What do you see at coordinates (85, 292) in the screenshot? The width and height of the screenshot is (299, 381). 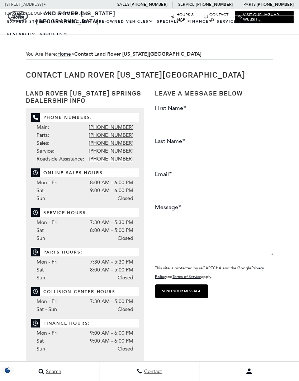 I see `span: Collision Center Hours:` at bounding box center [85, 292].